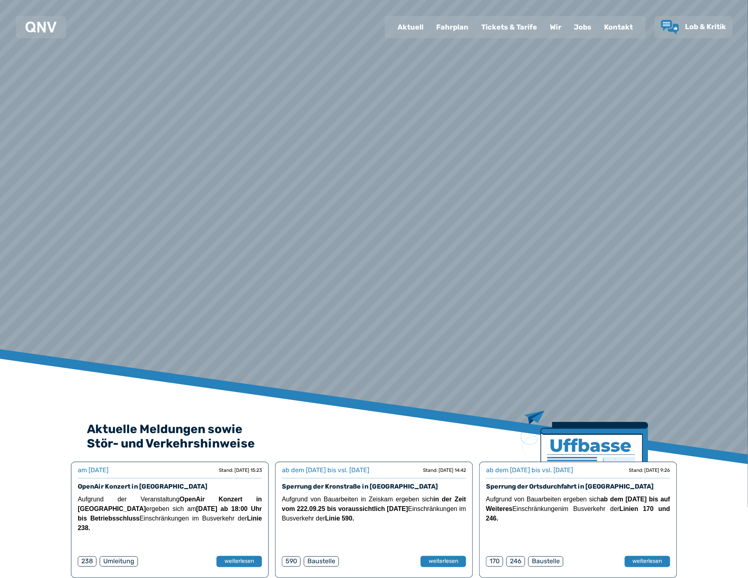 This screenshot has width=748, height=578. Describe the element at coordinates (583, 27) in the screenshot. I see `a: Jobs` at that location.